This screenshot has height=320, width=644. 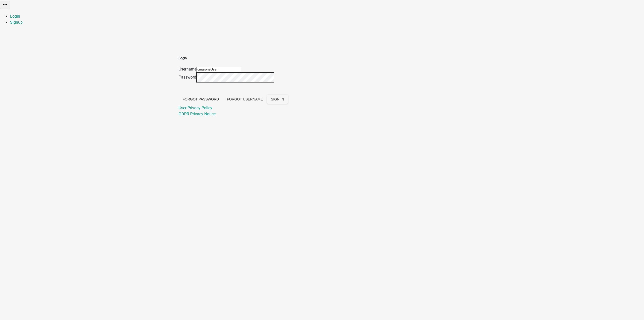 I want to click on span: SIGN IN, so click(x=278, y=99).